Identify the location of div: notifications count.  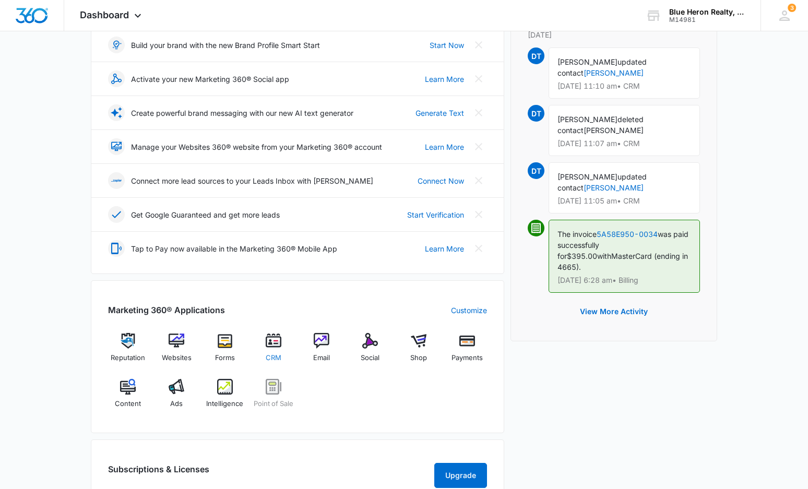
(792, 8).